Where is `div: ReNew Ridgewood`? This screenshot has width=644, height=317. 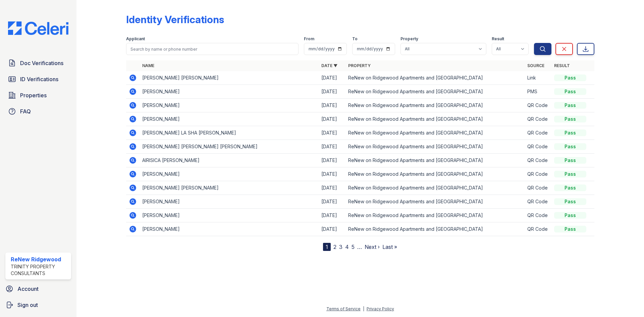
div: ReNew Ridgewood is located at coordinates (40, 259).